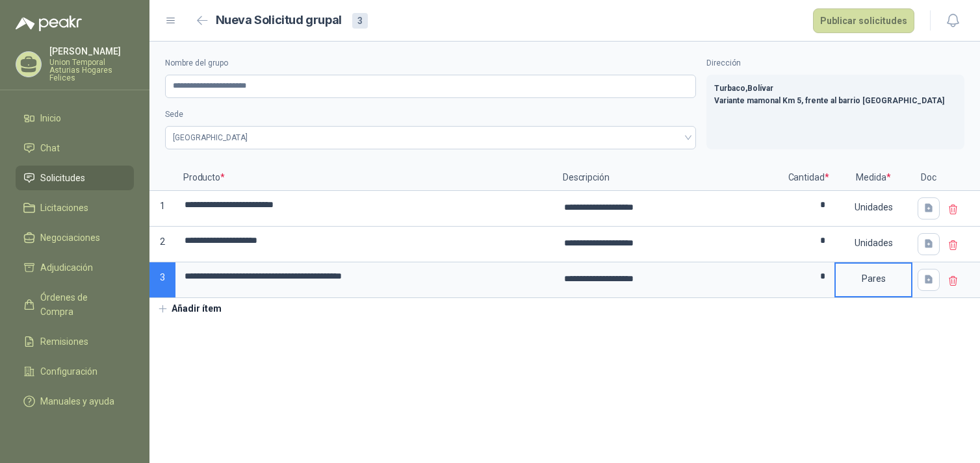 The height and width of the screenshot is (463, 980). I want to click on p: 1, so click(163, 208).